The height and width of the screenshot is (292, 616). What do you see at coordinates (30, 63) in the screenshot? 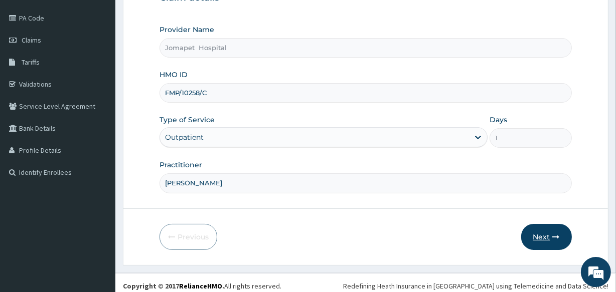
I see `img: d_794563401_company_1708531726252_794563401` at bounding box center [30, 63].